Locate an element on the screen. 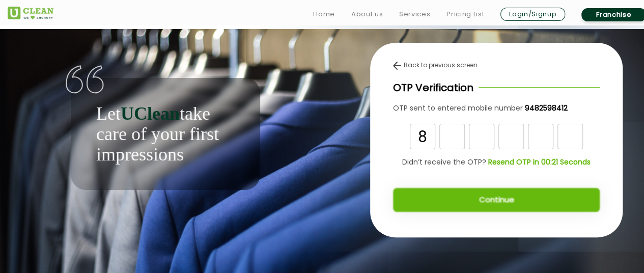 This screenshot has height=273, width=644. p: Let take care of your first impressions is located at coordinates (166, 134).